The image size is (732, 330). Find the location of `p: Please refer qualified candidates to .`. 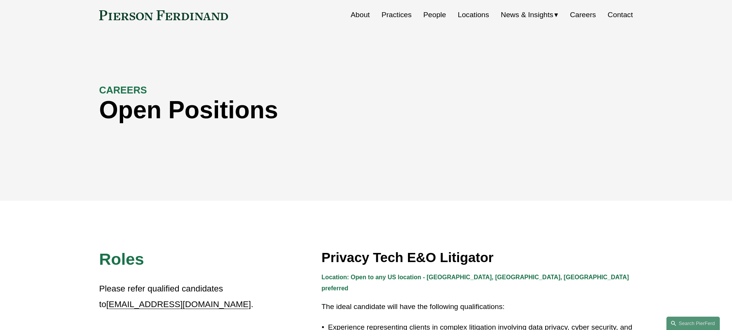

p: Please refer qualified candidates to . is located at coordinates (177, 296).